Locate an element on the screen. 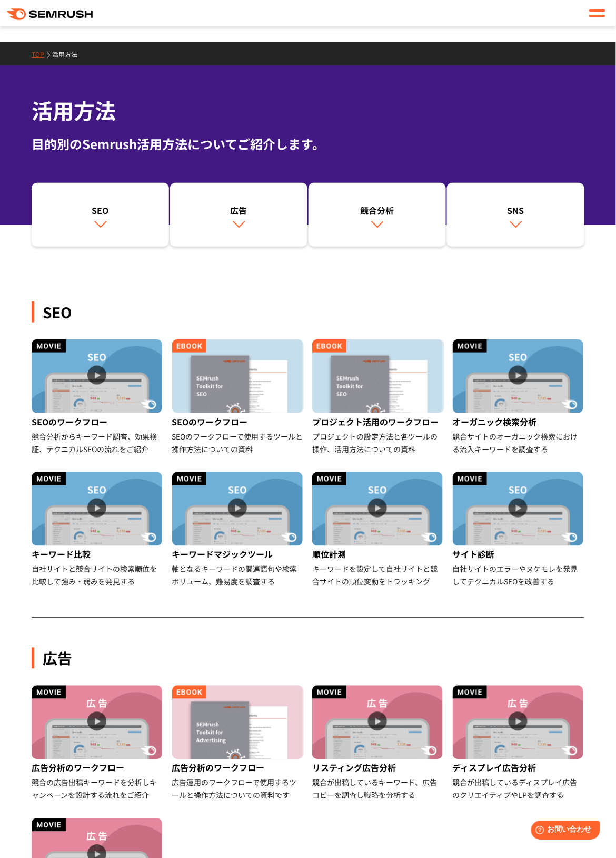  div: 軸となるキーワードの関連語句や検索ボリューム、難易度を調査する is located at coordinates (238, 576).